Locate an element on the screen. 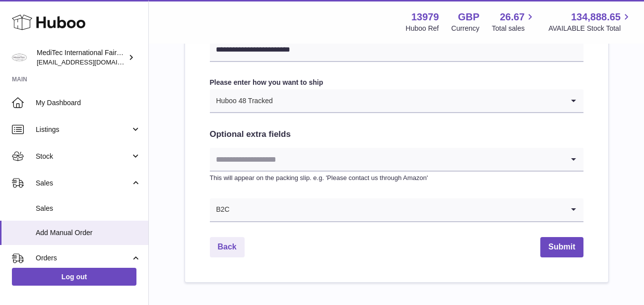 This screenshot has height=305, width=644. a: 134,888.65 AVAILABLE Stock Total is located at coordinates (590, 22).